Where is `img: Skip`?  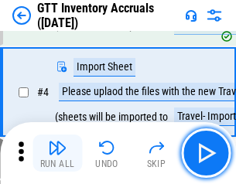 img: Skip is located at coordinates (157, 148).